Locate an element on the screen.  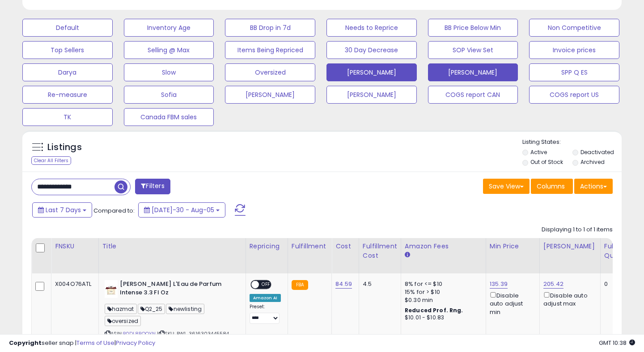
button: Slow is located at coordinates (169, 73).